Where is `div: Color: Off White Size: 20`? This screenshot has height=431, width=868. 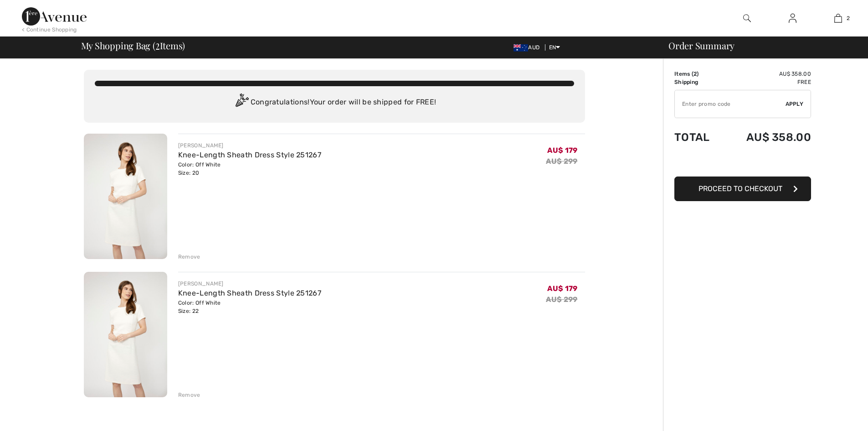 div: Color: Off White Size: 20 is located at coordinates (250, 169).